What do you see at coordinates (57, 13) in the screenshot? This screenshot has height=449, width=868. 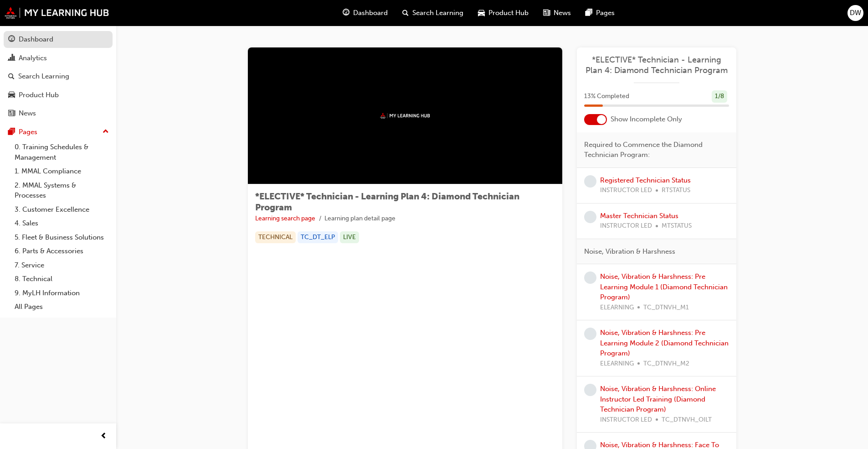 I see `a: mmal` at bounding box center [57, 13].